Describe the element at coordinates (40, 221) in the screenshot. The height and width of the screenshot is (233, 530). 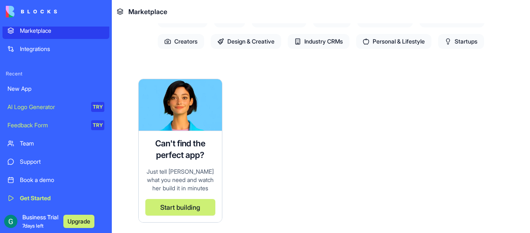
I see `span: Business Trial` at that location.